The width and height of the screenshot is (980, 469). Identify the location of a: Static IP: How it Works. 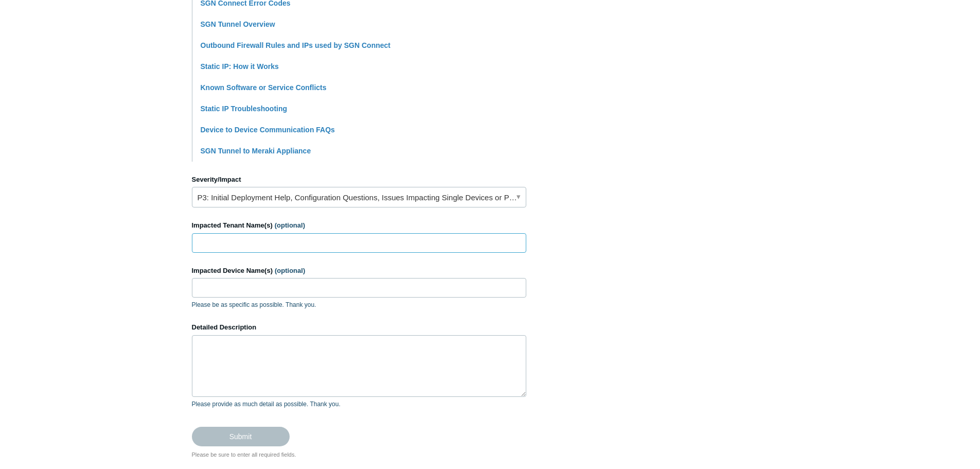
(240, 67).